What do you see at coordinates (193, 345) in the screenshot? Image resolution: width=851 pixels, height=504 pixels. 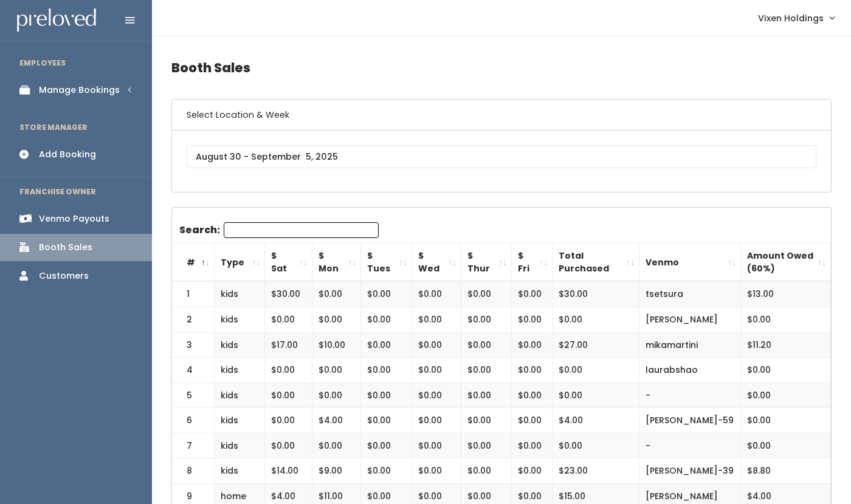 I see `td: 3` at bounding box center [193, 345].